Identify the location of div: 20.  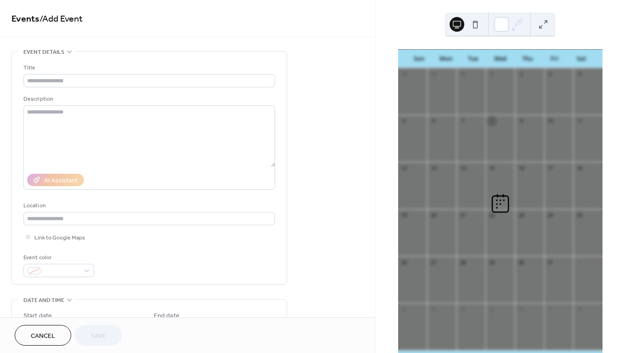
(433, 215).